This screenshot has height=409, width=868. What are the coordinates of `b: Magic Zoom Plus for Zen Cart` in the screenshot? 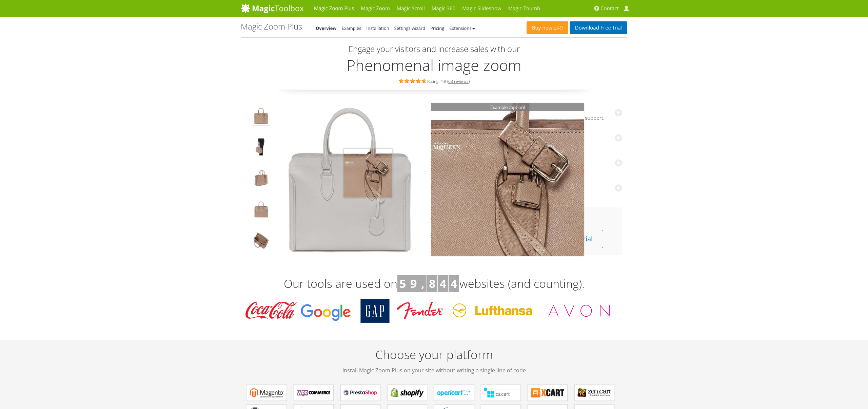 It's located at (594, 393).